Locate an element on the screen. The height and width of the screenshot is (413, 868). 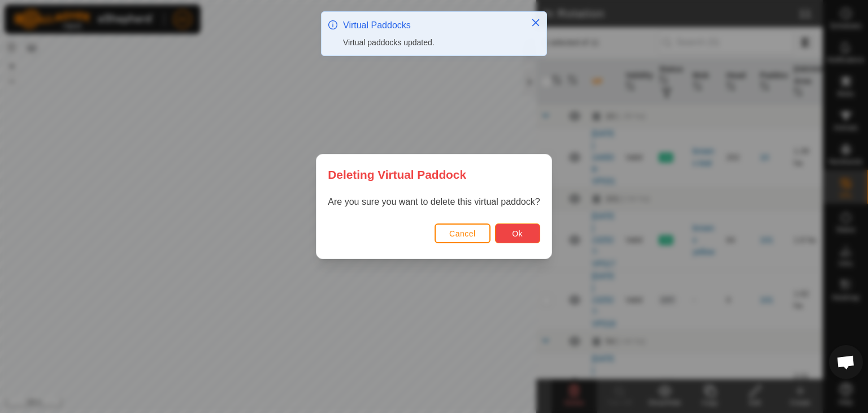
div: Open chat is located at coordinates (846, 362).